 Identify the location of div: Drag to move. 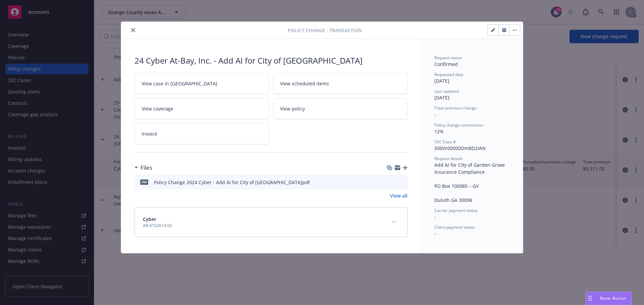
(590, 298).